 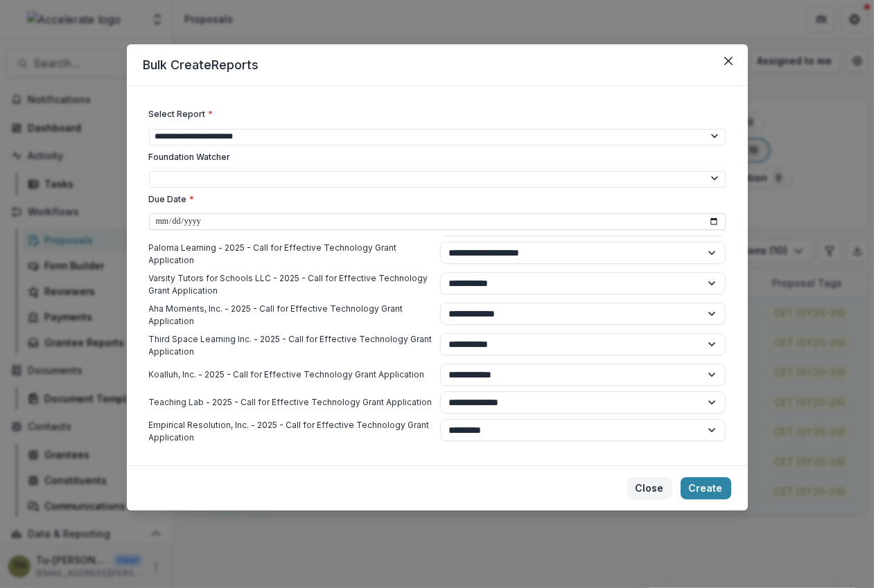 What do you see at coordinates (437, 65) in the screenshot?
I see `header: Bulk Create Reports` at bounding box center [437, 65].